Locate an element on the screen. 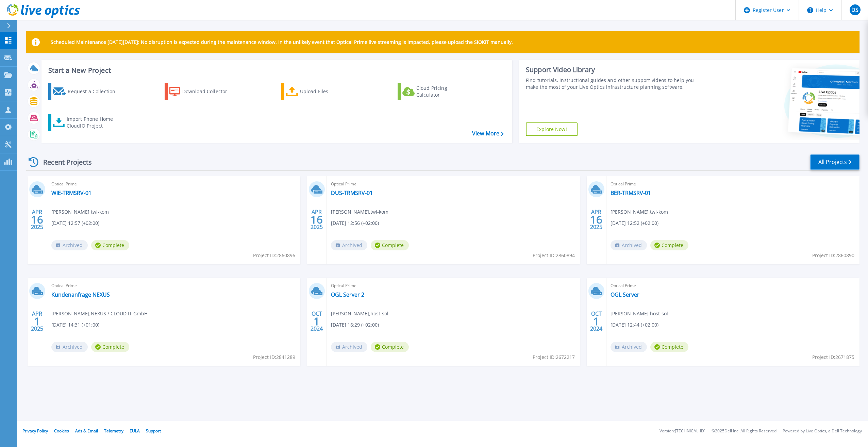 Image resolution: width=868 pixels, height=447 pixels. a: View More is located at coordinates (488, 133).